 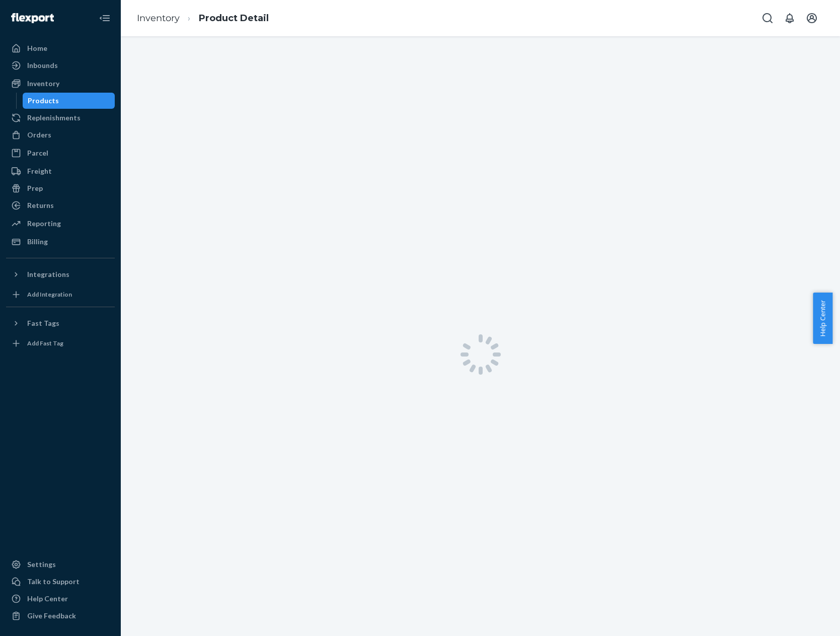 I want to click on a: Prep, so click(x=60, y=188).